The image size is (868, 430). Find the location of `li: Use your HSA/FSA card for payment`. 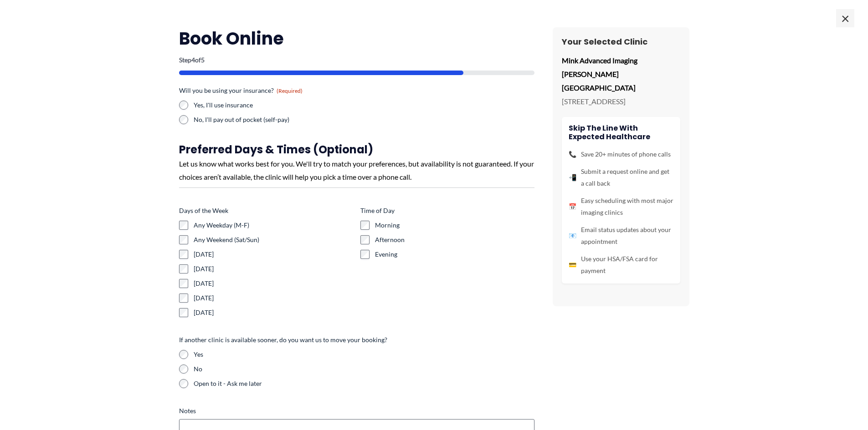

li: Use your HSA/FSA card for payment is located at coordinates (621, 265).